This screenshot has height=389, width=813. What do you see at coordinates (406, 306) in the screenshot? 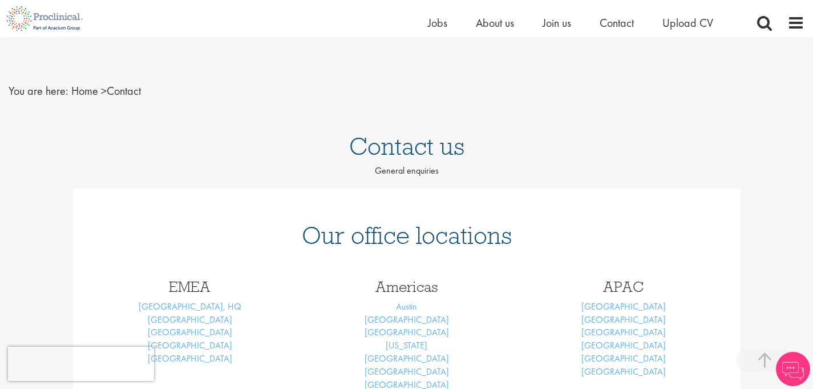
I see `a: Austin` at bounding box center [406, 306].